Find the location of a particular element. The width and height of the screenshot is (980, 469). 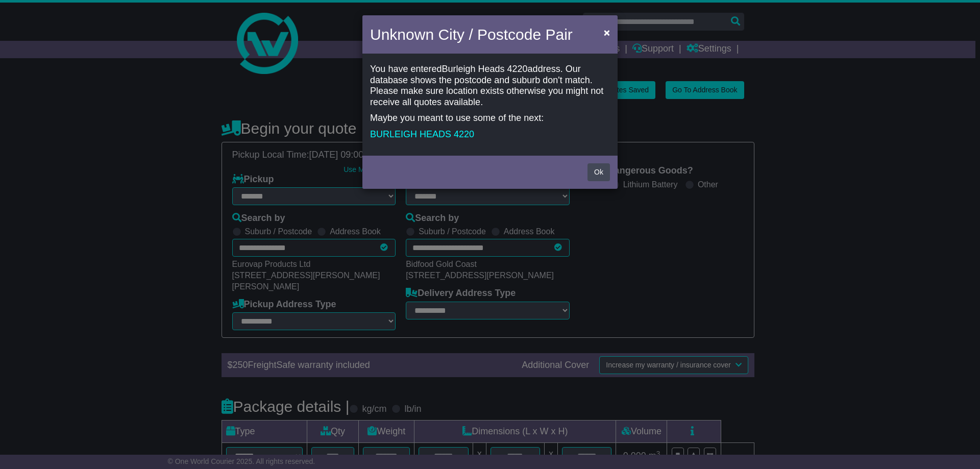

a: BURLEIGH HEADS 4220 is located at coordinates (422, 134).